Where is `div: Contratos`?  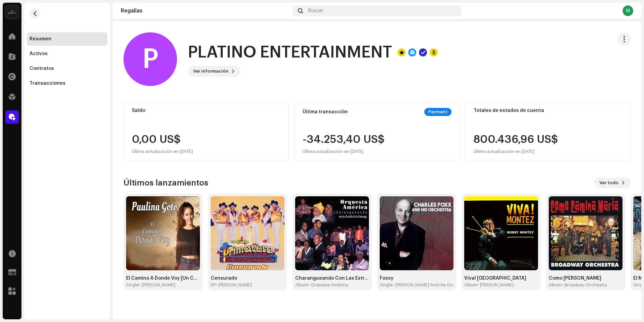 div: Contratos is located at coordinates (41, 69).